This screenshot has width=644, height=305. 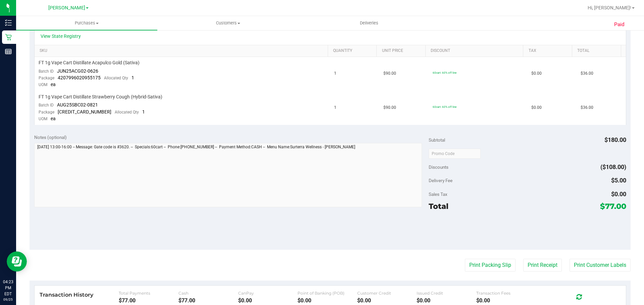 I want to click on a: Total, so click(x=597, y=51).